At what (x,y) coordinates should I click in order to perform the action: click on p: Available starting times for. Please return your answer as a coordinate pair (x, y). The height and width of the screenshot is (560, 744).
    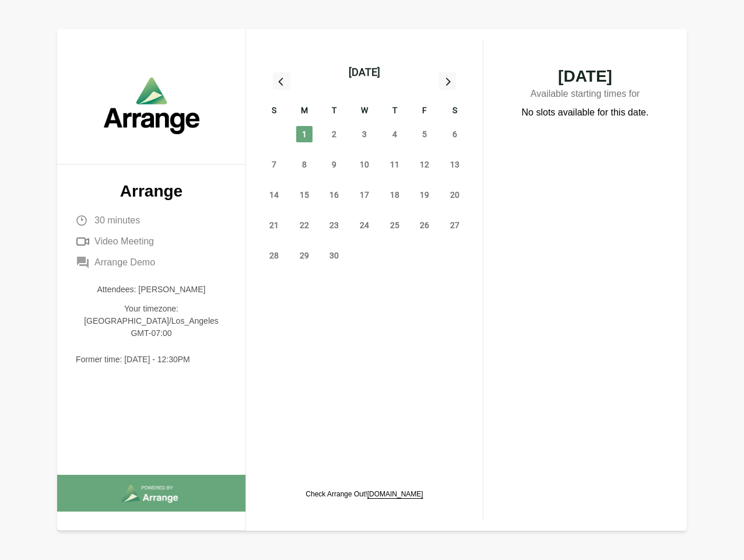
    Looking at the image, I should click on (585, 95).